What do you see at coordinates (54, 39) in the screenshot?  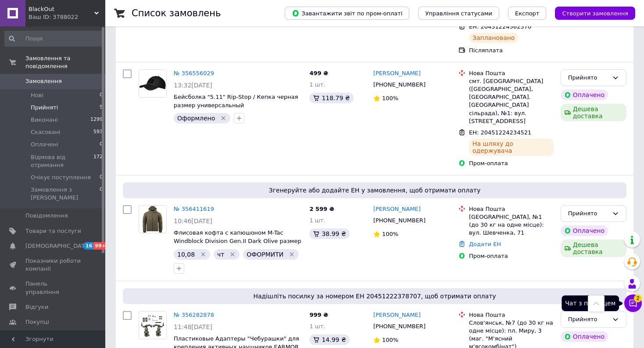 I see `input: Пошук` at bounding box center [54, 39].